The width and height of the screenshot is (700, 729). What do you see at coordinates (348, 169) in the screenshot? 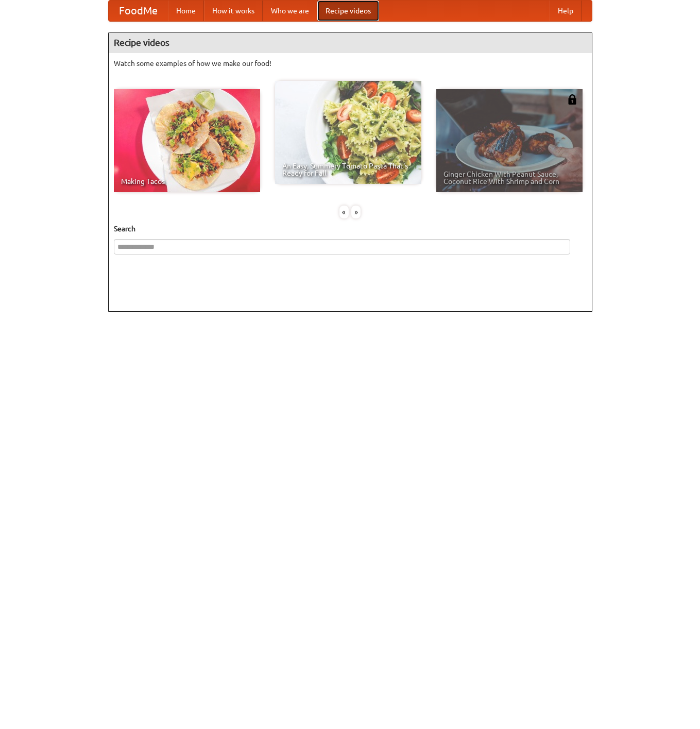
I see `span: An Easy, Summery Tomato Pasta That's Ready for Fall` at bounding box center [348, 169].